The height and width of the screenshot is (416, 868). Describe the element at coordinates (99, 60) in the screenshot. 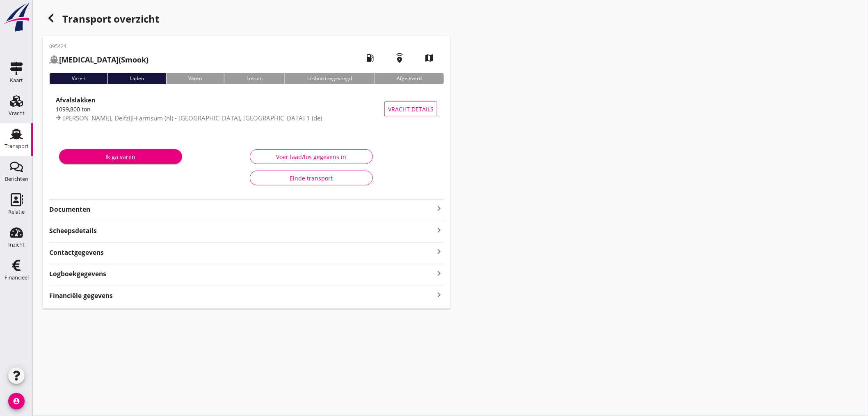

I see `h2: (Smook)` at that location.